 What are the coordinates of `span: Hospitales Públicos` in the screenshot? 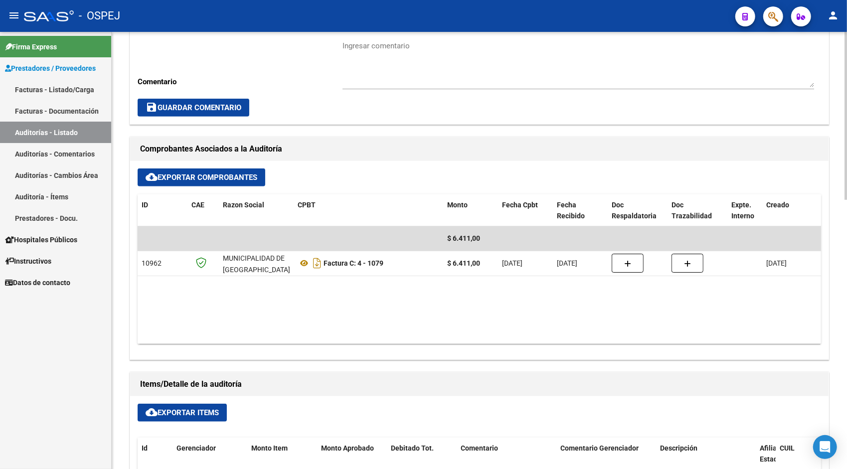 It's located at (41, 240).